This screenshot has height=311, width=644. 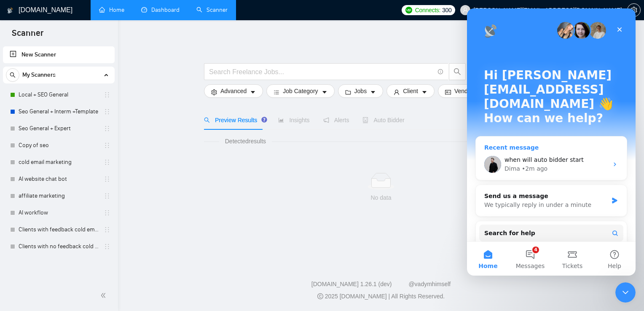 What do you see at coordinates (84, 156) in the screenshot?
I see `div: Profile image for Dimawhen will auto bidder startDima•2m ago` at bounding box center [84, 156].